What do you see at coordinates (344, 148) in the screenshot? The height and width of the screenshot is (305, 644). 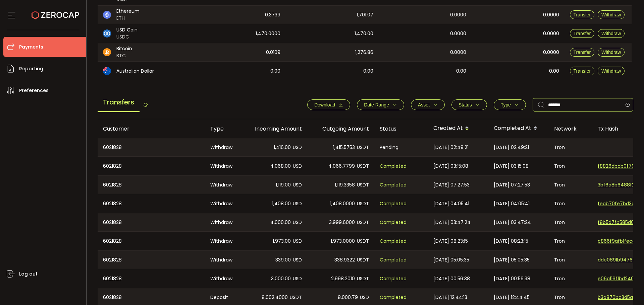 I see `span: 1,415.5753` at bounding box center [344, 148].